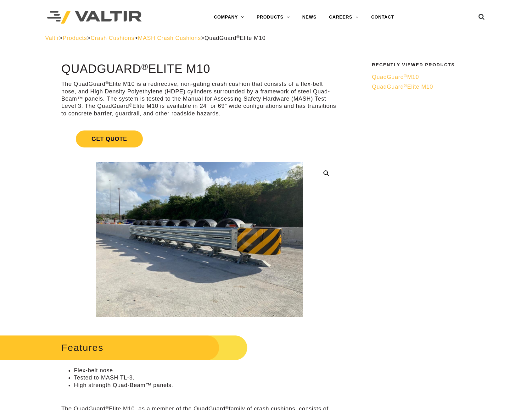 The width and height of the screenshot is (532, 410). I want to click on li: Flex-belt nose., so click(206, 370).